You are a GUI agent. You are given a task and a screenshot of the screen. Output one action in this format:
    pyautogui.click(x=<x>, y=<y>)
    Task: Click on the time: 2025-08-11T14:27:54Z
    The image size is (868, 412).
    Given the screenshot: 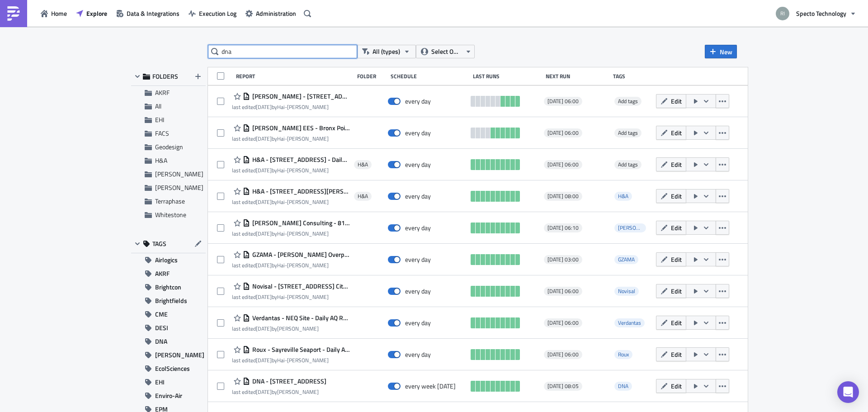 What is the action you would take?
    pyautogui.click(x=263, y=328)
    